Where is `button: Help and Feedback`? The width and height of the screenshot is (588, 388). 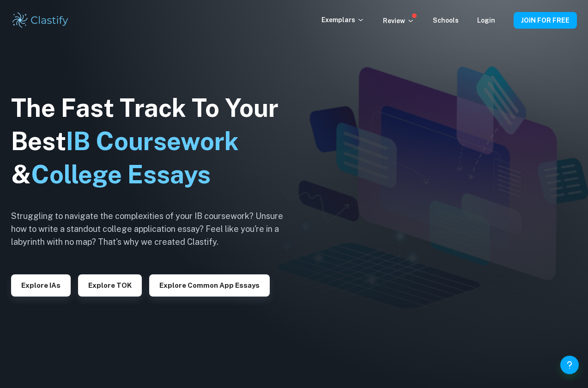
button: Help and Feedback is located at coordinates (570, 365).